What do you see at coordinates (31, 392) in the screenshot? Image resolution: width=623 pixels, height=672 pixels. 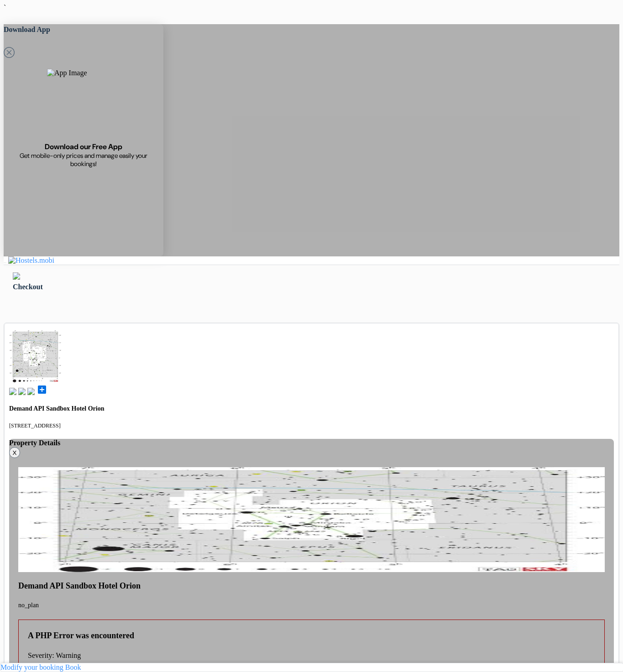 I see `img: truck.svg` at bounding box center [31, 392].